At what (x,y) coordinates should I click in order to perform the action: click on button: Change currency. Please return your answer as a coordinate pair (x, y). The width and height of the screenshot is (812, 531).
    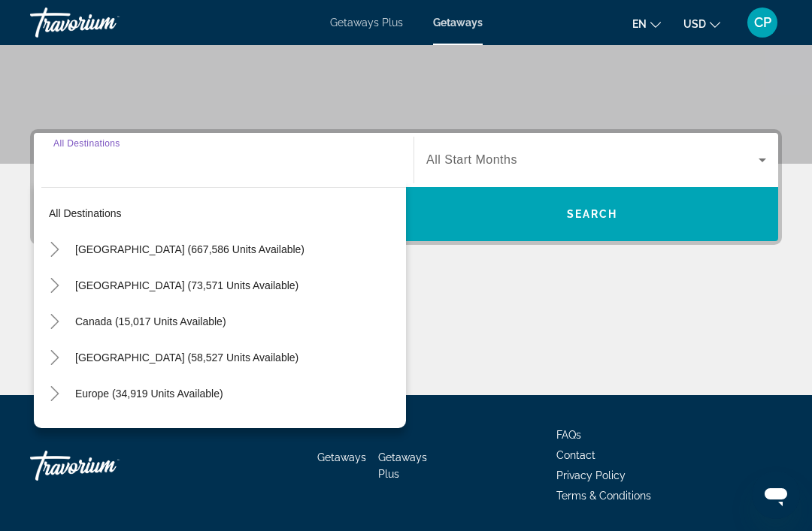
    Looking at the image, I should click on (701, 24).